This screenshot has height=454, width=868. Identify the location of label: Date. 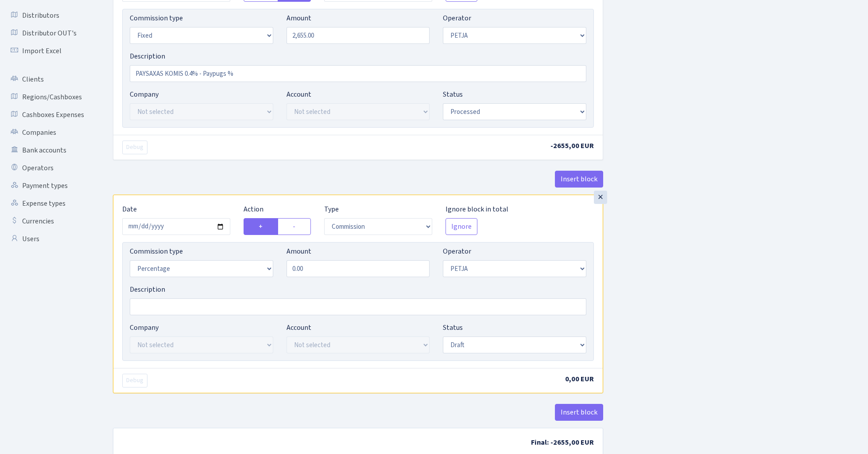
(130, 209).